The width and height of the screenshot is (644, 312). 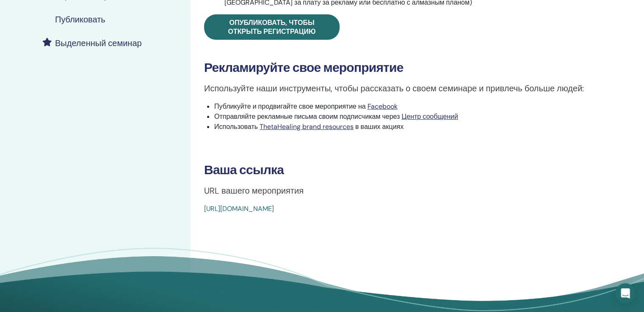 I want to click on a: Центр сообщений, so click(x=430, y=116).